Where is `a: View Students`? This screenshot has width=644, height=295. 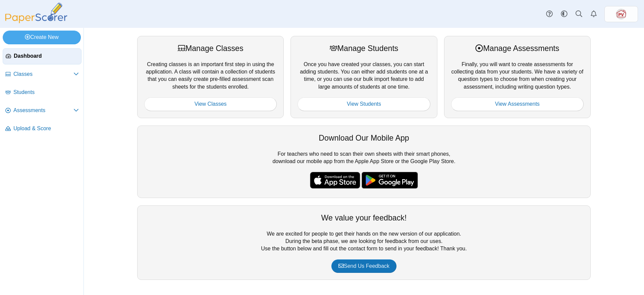 a: View Students is located at coordinates (364, 104).